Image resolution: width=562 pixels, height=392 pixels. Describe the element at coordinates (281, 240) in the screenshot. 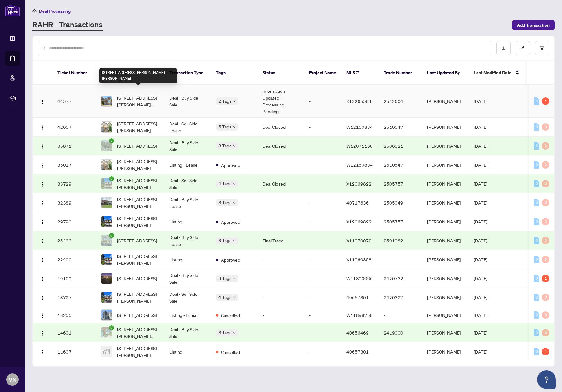

I see `td: Final Trade` at that location.